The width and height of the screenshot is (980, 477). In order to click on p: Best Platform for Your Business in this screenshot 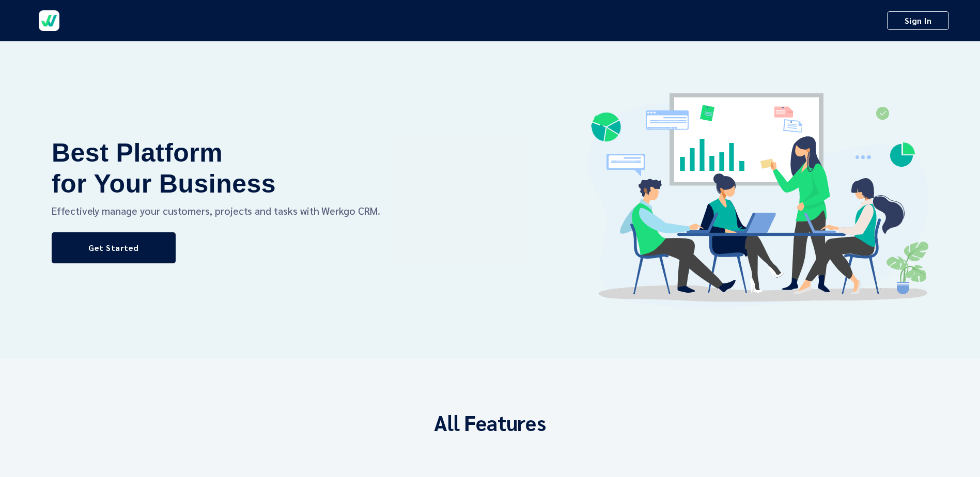, I will do `click(320, 168)`.